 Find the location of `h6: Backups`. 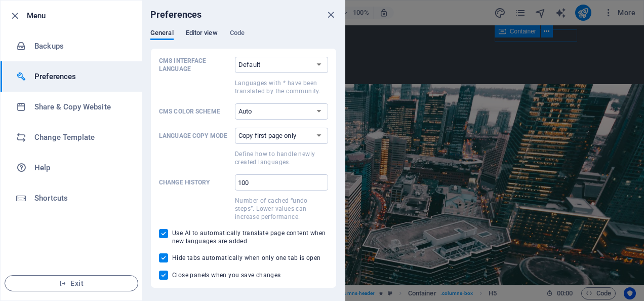

h6: Backups is located at coordinates (81, 46).